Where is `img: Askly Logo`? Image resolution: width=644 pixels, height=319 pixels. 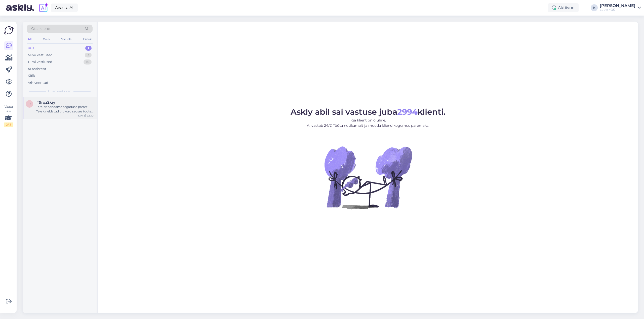
img: Askly Logo is located at coordinates (9, 30).